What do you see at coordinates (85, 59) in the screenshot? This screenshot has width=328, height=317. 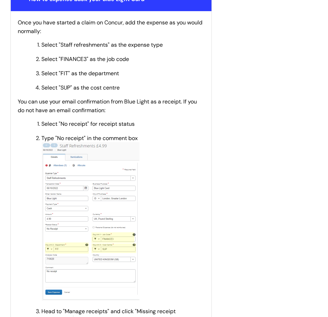 I see `span: Select "FINANCE3" as the job code` at bounding box center [85, 59].